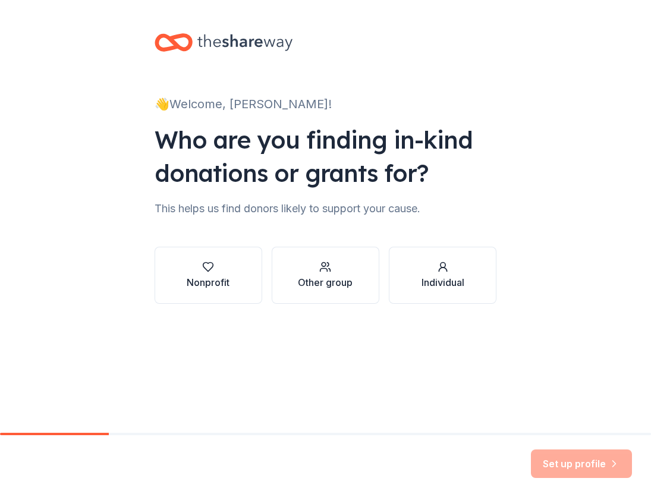  Describe the element at coordinates (208, 282) in the screenshot. I see `div: Nonprofit` at that location.